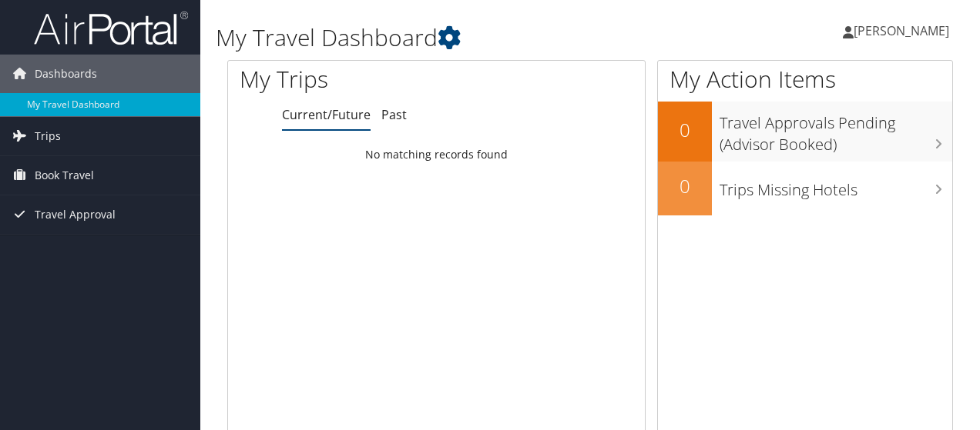 The width and height of the screenshot is (980, 430). I want to click on h3: Trips Missing Hotels, so click(836, 187).